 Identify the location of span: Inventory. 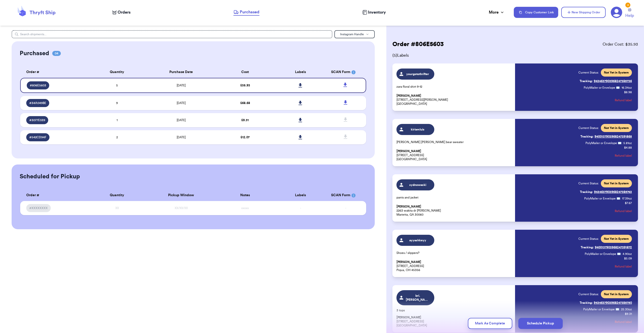
(377, 13).